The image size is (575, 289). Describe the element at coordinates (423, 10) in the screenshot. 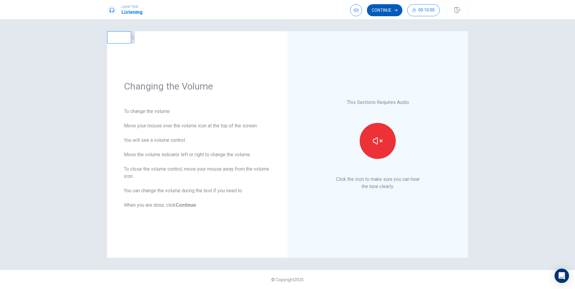

I see `button: 00:10:00` at that location.